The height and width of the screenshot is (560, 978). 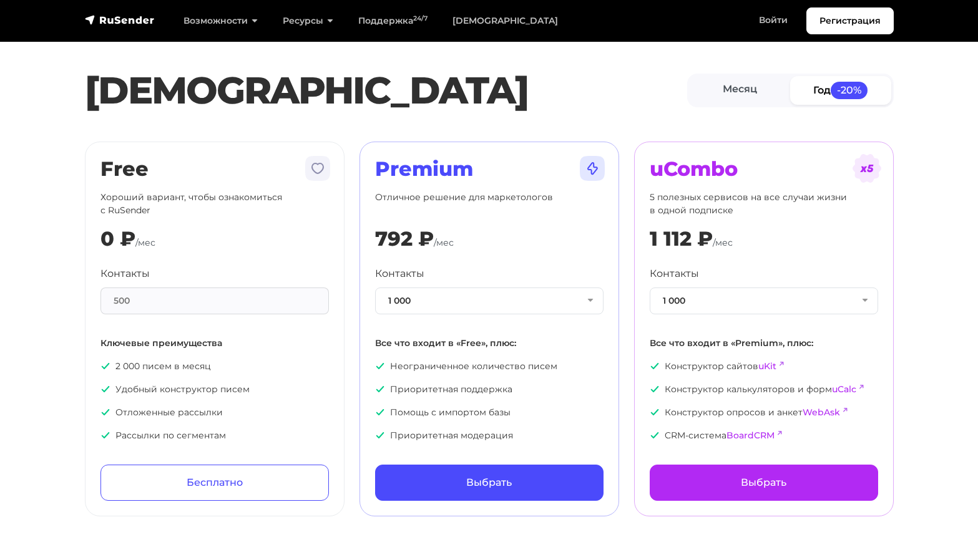 What do you see at coordinates (318, 168) in the screenshot?
I see `img: tarif-free.svg` at bounding box center [318, 168].